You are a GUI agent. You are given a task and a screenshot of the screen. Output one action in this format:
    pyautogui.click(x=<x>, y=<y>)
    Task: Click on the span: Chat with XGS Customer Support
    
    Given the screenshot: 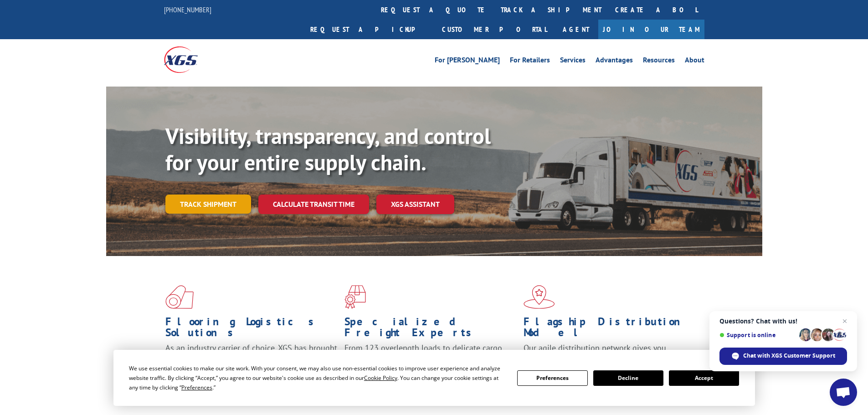 What is the action you would take?
    pyautogui.click(x=789, y=356)
    